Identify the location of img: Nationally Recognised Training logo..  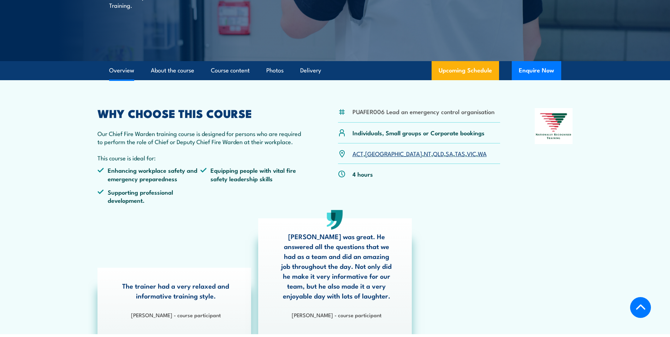
(554, 126).